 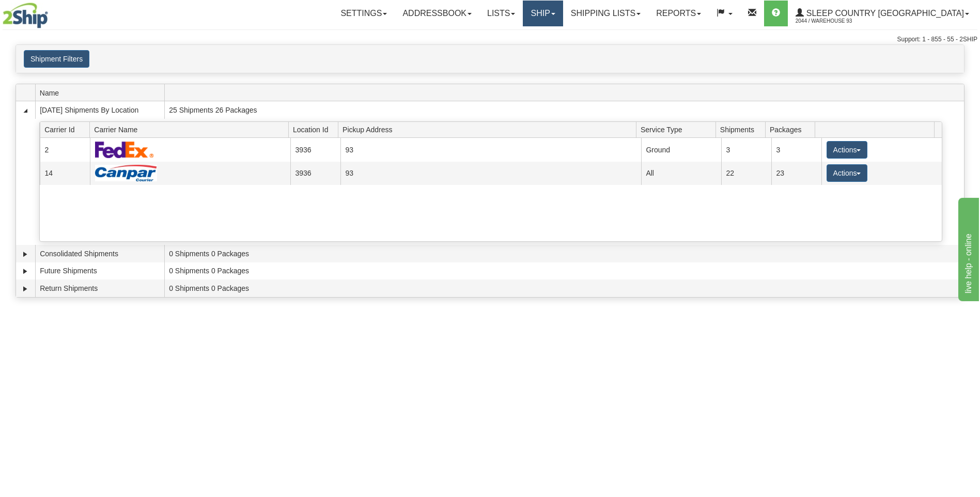 I want to click on span: Carrier Name, so click(x=191, y=129).